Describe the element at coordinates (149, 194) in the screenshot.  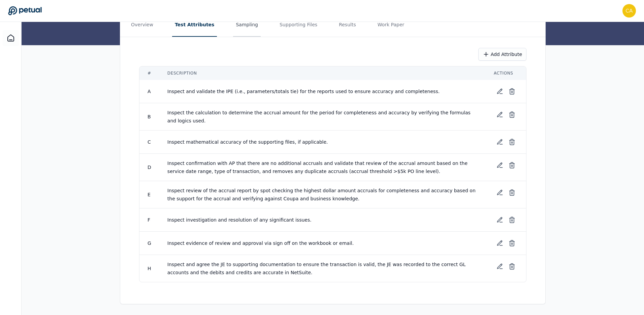
I see `span: E` at that location.